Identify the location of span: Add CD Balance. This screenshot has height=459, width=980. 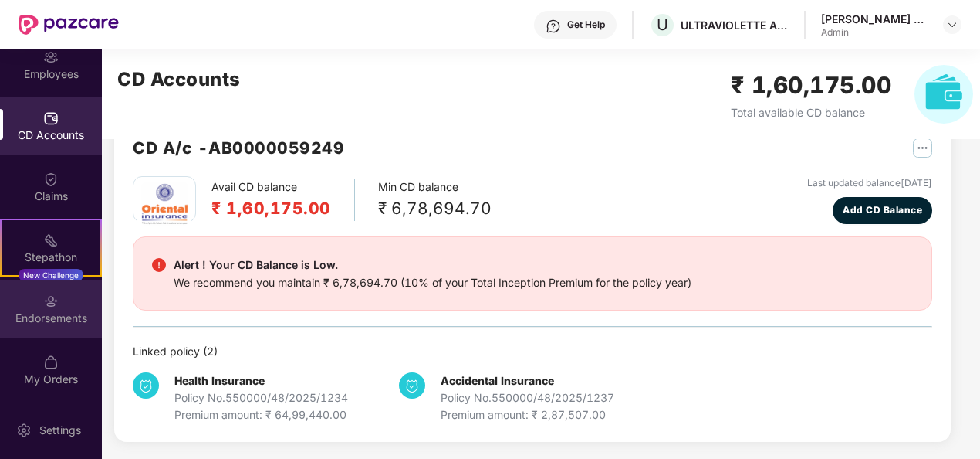
(881, 210).